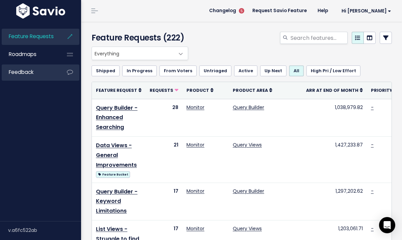 This screenshot has width=402, height=240. I want to click on a: In Progress, so click(139, 71).